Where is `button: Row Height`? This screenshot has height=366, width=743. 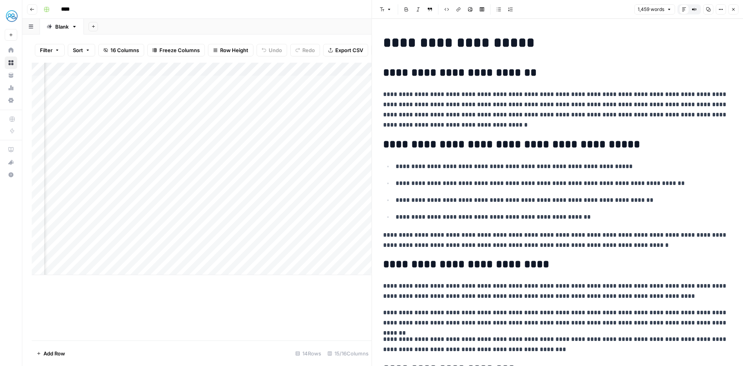 button: Row Height is located at coordinates (231, 50).